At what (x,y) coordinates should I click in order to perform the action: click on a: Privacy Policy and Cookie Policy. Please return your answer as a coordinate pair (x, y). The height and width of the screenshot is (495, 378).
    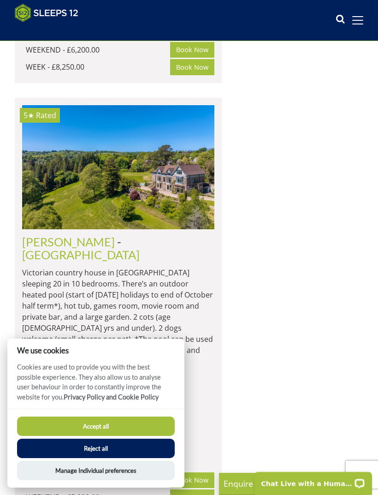
    Looking at the image, I should click on (111, 397).